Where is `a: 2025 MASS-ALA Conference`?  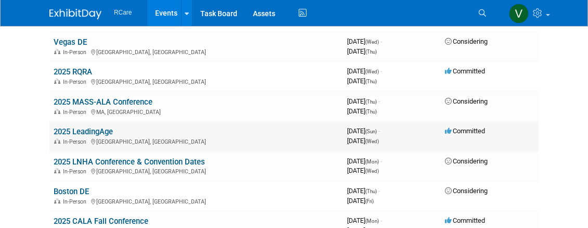 a: 2025 MASS-ALA Conference is located at coordinates (103, 102).